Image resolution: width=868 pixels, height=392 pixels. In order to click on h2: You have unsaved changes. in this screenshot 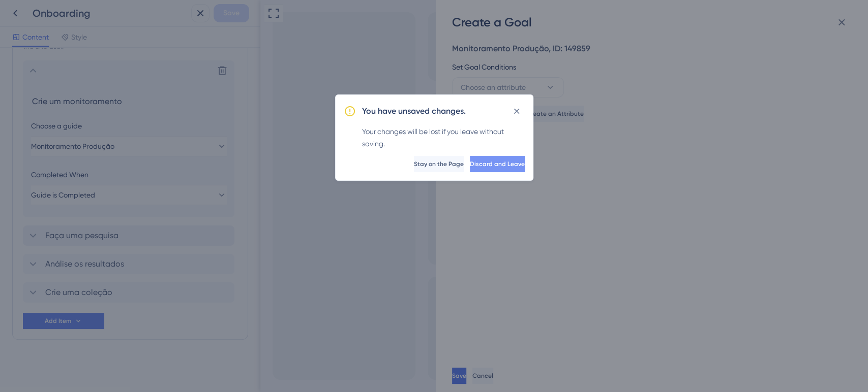, I will do `click(414, 111)`.